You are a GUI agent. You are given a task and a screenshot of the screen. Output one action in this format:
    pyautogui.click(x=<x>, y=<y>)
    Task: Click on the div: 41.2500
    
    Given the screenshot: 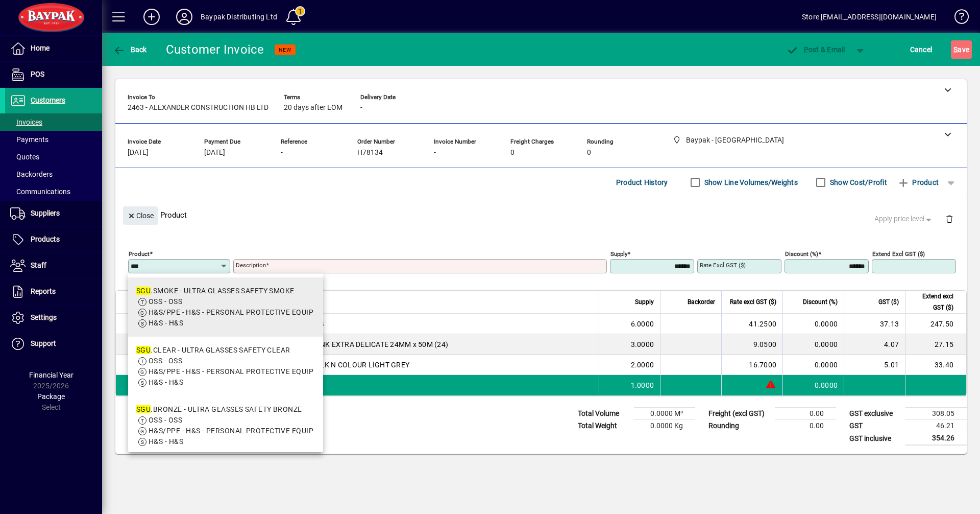 What is the action you would take?
    pyautogui.click(x=752, y=324)
    